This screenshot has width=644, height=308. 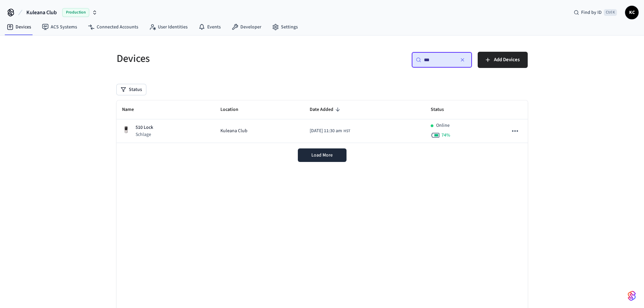 I want to click on span: Location, so click(x=234, y=109).